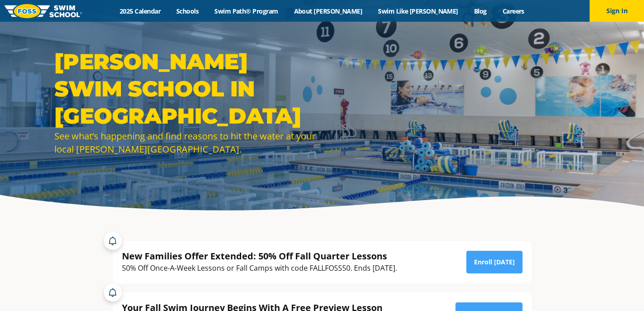 The width and height of the screenshot is (644, 311). I want to click on a: Careers, so click(513, 11).